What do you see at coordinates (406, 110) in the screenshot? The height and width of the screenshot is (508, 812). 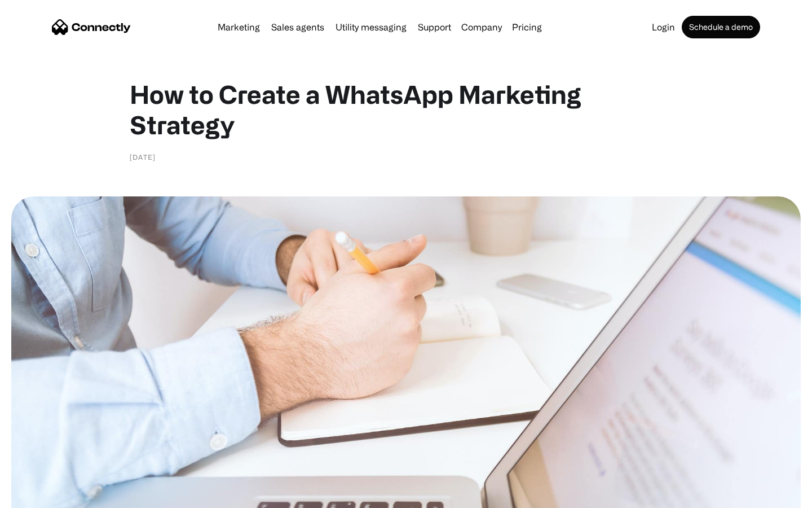 I see `h1: How to Create a WhatsApp Marketing Strategy` at bounding box center [406, 110].